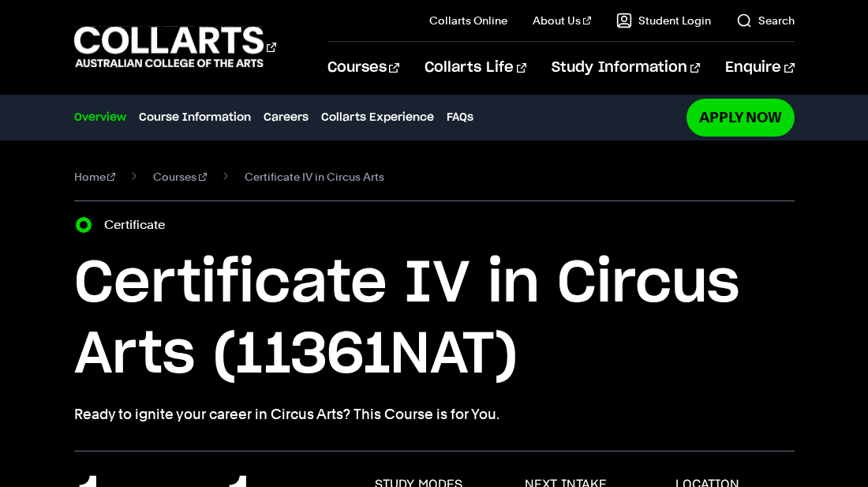 Image resolution: width=868 pixels, height=487 pixels. I want to click on a: Collarts Online, so click(468, 21).